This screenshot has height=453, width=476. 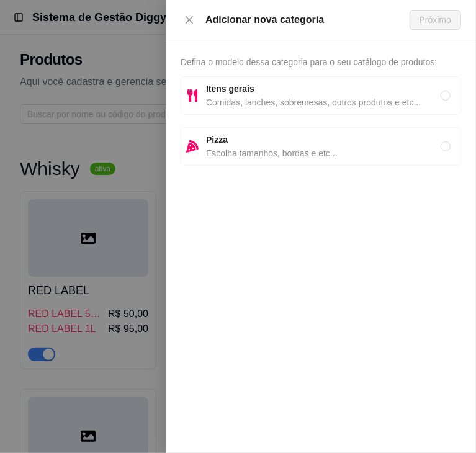 What do you see at coordinates (231, 88) in the screenshot?
I see `strong: Itens gerais` at bounding box center [231, 88].